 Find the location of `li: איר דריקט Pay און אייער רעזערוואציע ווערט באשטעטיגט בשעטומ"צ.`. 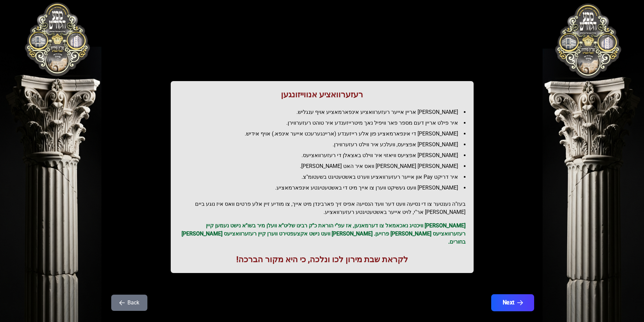

li: איר דריקט Pay און אייער רעזערוואציע ווערט באשטעטיגט בשעטומ"צ. is located at coordinates (325, 177).